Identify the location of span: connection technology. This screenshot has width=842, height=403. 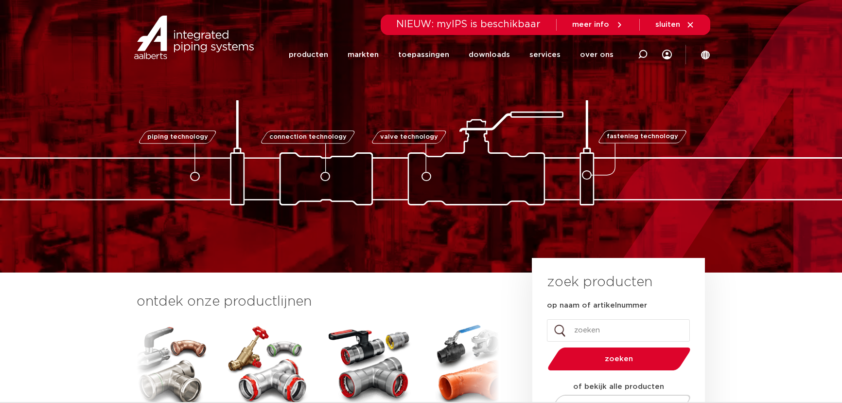
(308, 137).